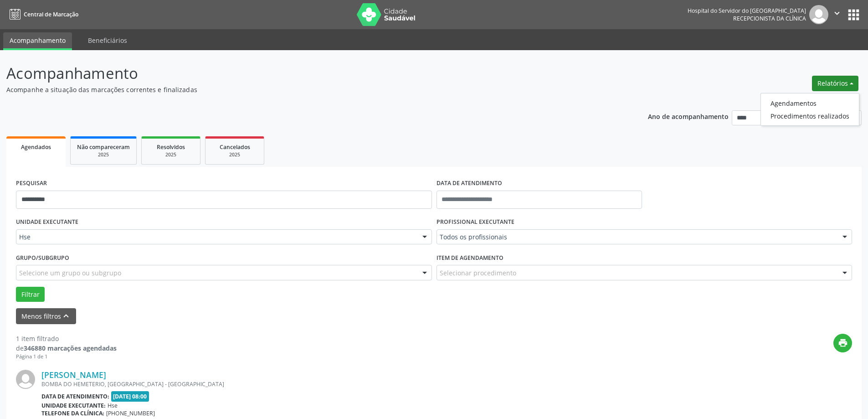 The width and height of the screenshot is (868, 419). Describe the element at coordinates (71, 272) in the screenshot. I see `span: Selecione um grupo ou subgrupo` at that location.